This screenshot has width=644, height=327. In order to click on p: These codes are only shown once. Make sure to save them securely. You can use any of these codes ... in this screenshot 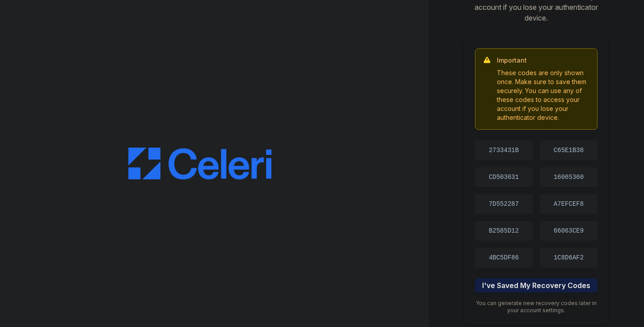, I will do `click(544, 95)`.